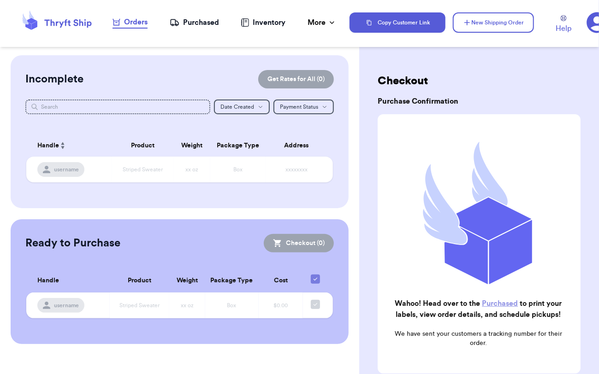  I want to click on div: More, so click(322, 23).